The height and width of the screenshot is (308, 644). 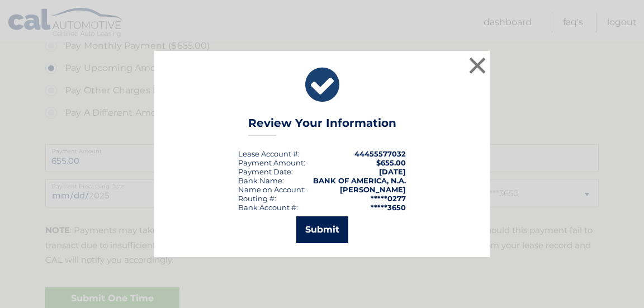 What do you see at coordinates (271, 163) in the screenshot?
I see `div: Payment Amount:` at bounding box center [271, 163].